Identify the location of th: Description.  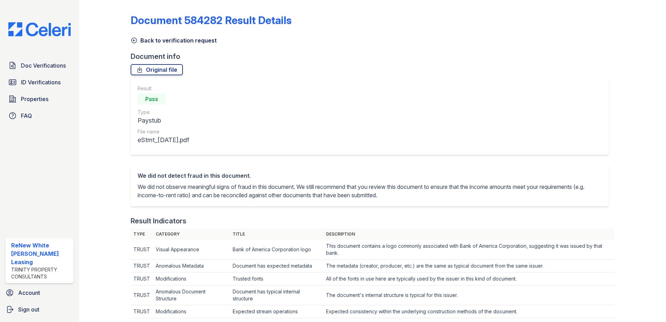
(469, 234).